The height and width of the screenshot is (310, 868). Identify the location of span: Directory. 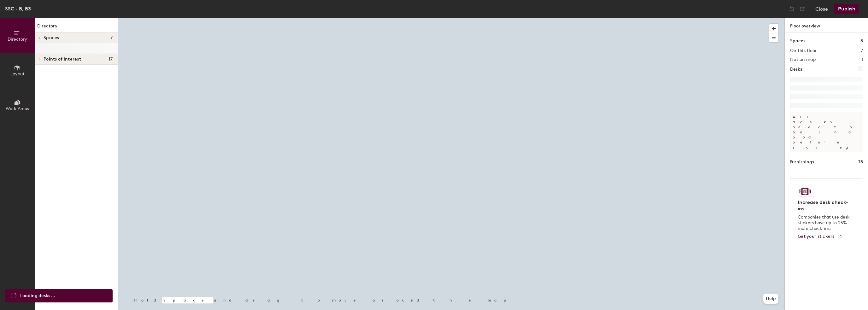
(18, 39).